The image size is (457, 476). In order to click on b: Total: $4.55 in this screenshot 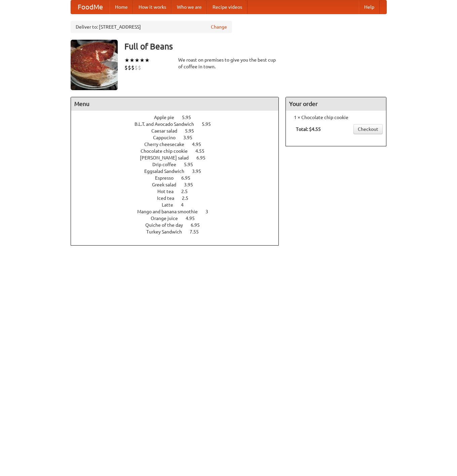, I will do `click(308, 129)`.